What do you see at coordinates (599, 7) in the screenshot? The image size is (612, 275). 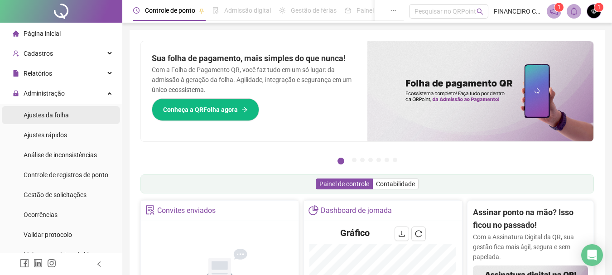 I see `sup: Atualize o seu contato no menu Meus Dados` at bounding box center [599, 7].